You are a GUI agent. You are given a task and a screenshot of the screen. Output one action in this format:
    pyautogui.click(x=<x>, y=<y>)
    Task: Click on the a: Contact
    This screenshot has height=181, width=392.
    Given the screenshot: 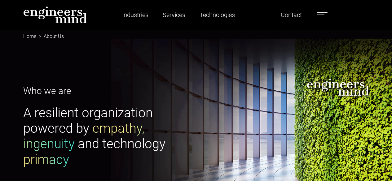 What is the action you would take?
    pyautogui.click(x=292, y=15)
    